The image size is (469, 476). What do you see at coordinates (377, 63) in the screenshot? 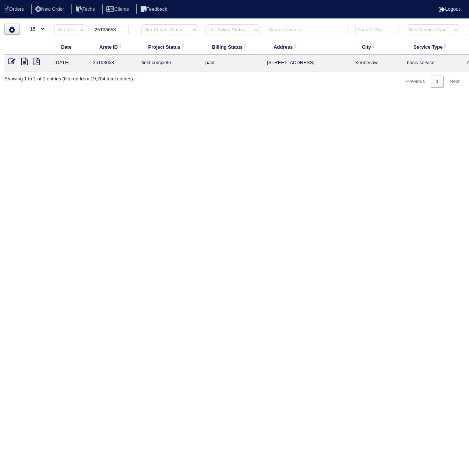
I see `td: Kennesaw` at bounding box center [377, 63].